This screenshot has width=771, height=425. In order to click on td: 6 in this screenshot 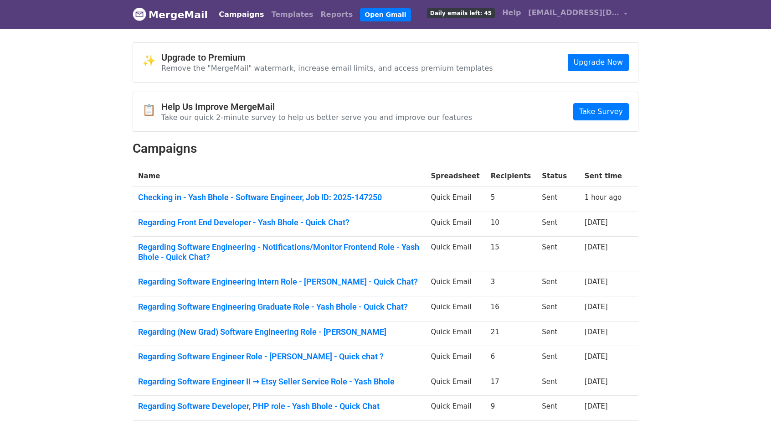, I will do `click(511, 358)`.